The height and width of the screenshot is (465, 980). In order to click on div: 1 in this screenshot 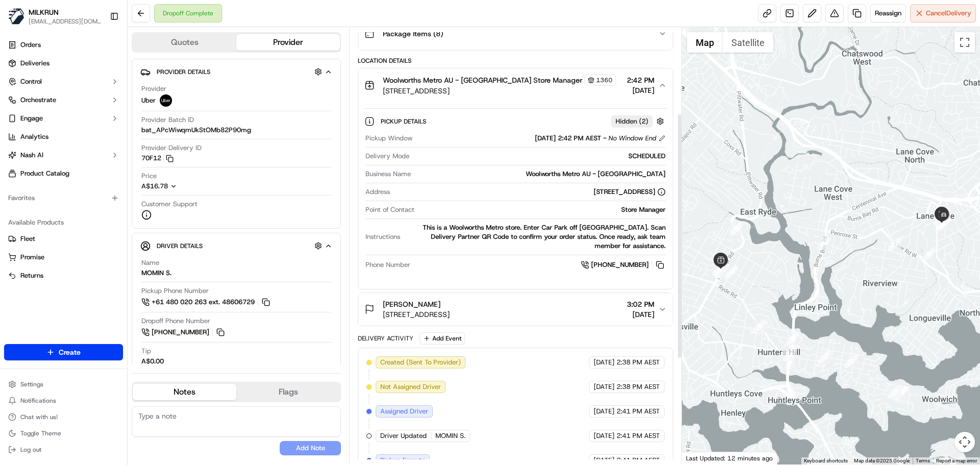, I will do `click(736, 229)`.